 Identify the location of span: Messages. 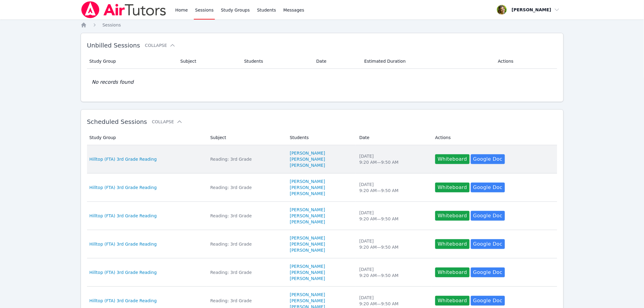
(294, 10).